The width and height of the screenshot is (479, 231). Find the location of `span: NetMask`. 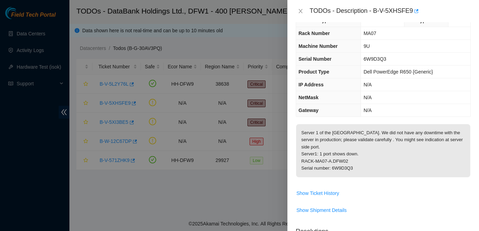

span: NetMask is located at coordinates (309, 98).